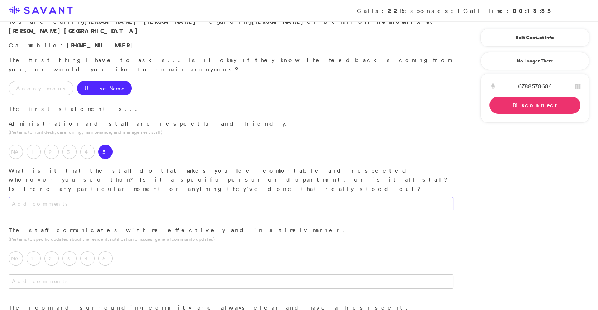  What do you see at coordinates (460, 11) in the screenshot?
I see `strong: 1` at bounding box center [460, 11].